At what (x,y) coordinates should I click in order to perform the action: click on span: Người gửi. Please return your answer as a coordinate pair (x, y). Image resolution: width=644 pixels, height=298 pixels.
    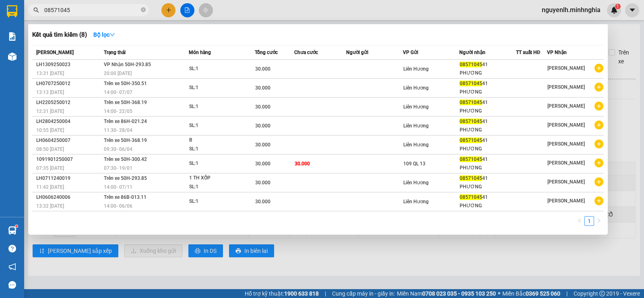
    Looking at the image, I should click on (358, 53).